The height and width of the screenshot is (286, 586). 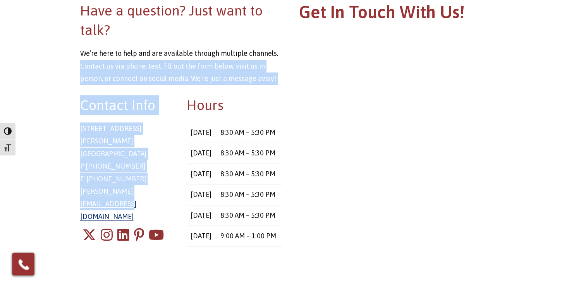 I want to click on a: LinkedIn, so click(x=123, y=235).